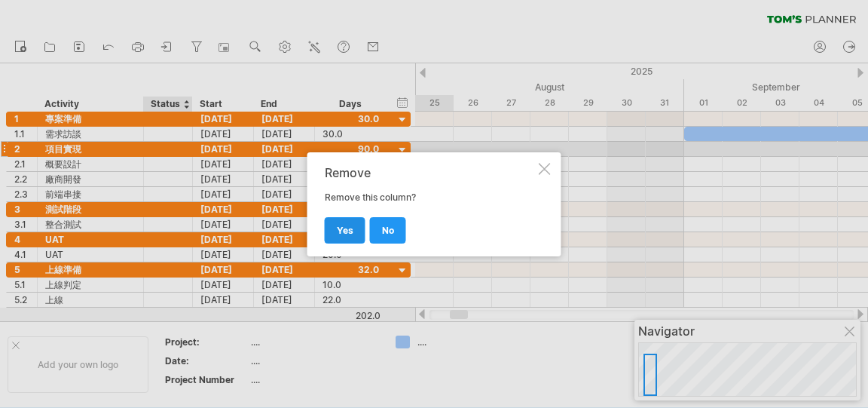  Describe the element at coordinates (388, 230) in the screenshot. I see `span: no` at that location.